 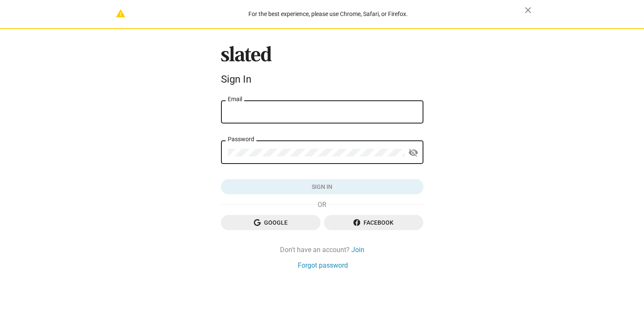 I want to click on div: Don't have an account?, so click(x=322, y=250).